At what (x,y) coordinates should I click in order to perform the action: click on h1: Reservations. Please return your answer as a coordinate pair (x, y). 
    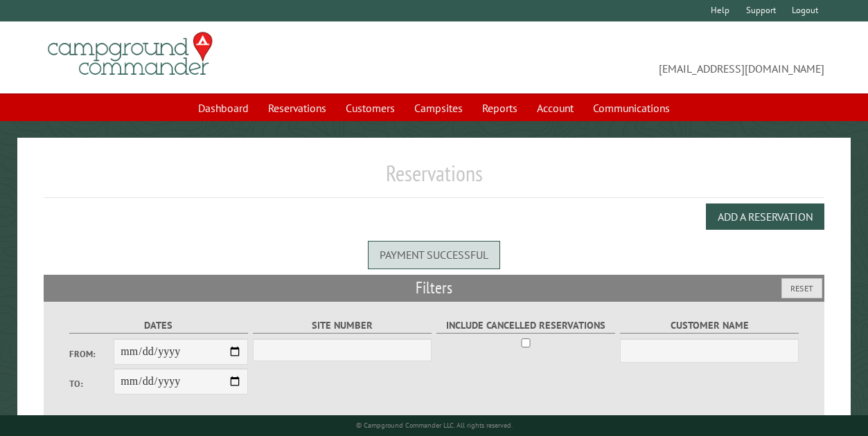
    Looking at the image, I should click on (434, 179).